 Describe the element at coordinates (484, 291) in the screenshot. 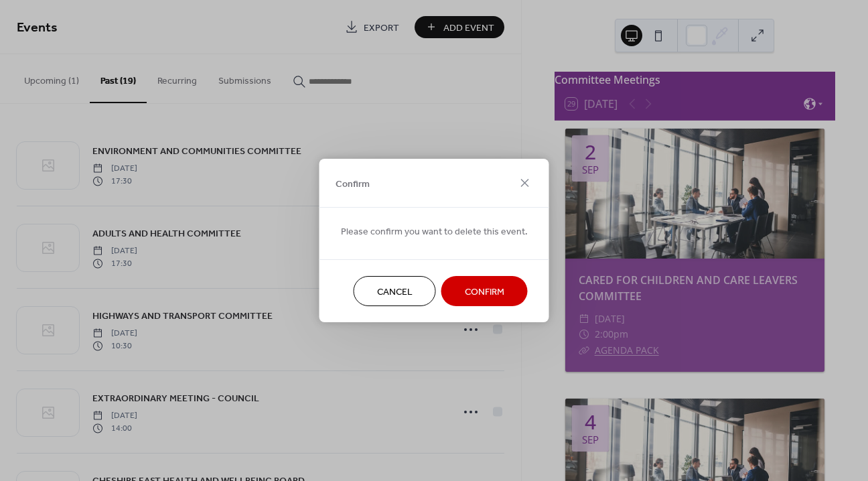

I see `button: Confirm` at that location.